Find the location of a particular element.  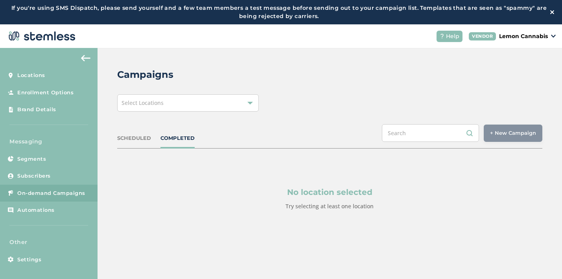

img: icon_down-arrow-small-66adaf34.svg is located at coordinates (553, 36).